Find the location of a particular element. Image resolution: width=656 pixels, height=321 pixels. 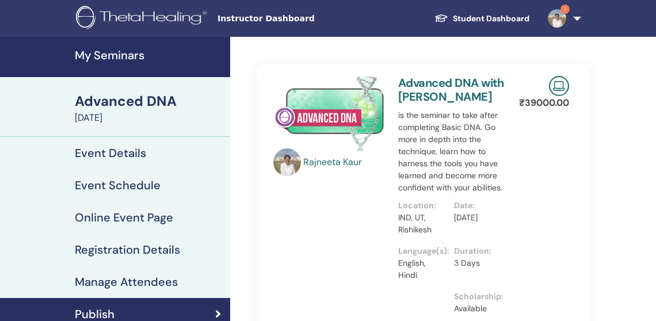

p: Available is located at coordinates (478, 308).